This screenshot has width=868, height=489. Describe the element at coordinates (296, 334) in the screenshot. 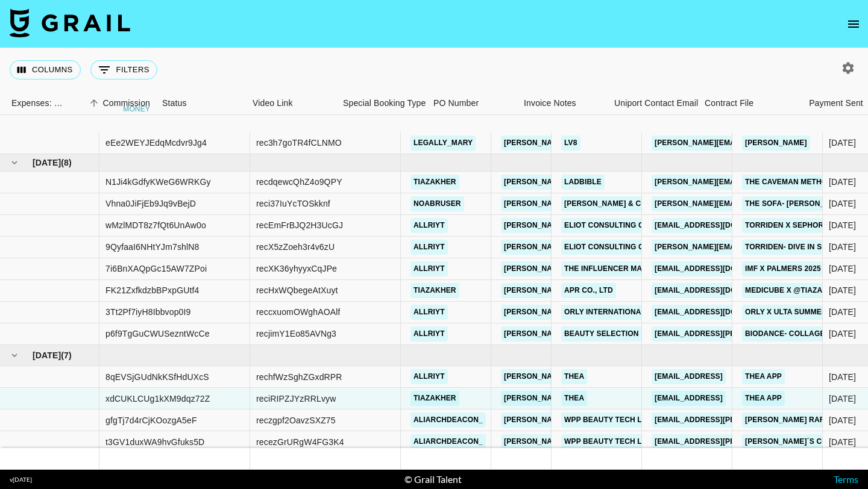

I see `div: recjimY1Eo85AVNg3` at that location.